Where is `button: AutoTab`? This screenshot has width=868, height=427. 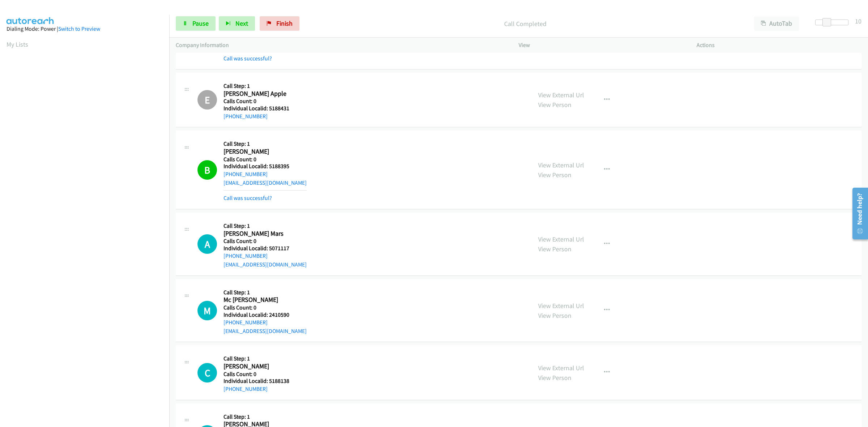
button: AutoTab is located at coordinates (776, 24).